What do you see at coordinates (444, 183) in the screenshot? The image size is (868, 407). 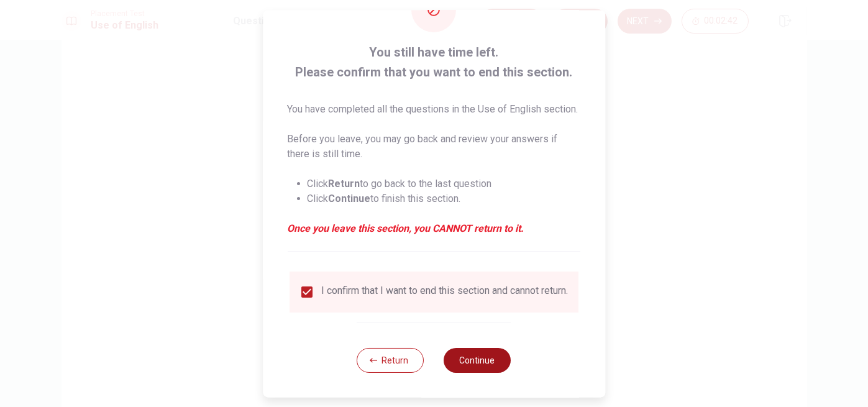 I see `li: Click to go back to the last question` at bounding box center [444, 183].